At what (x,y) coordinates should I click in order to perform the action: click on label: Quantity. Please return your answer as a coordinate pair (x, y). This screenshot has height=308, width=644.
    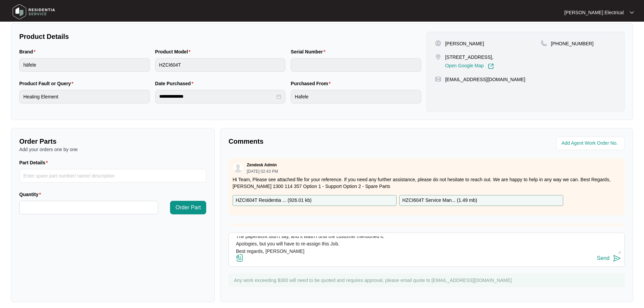
    Looking at the image, I should click on (31, 195).